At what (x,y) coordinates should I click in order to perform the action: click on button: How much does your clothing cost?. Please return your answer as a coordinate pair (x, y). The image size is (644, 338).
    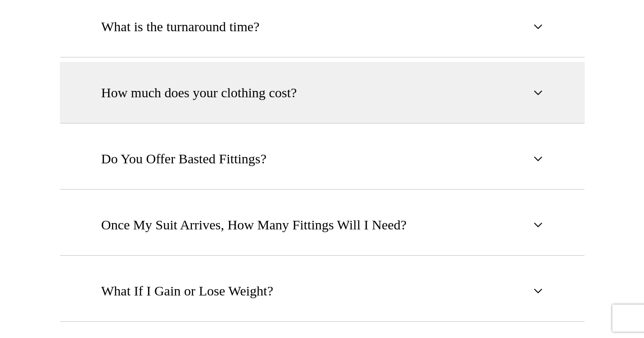
    Looking at the image, I should click on (322, 93).